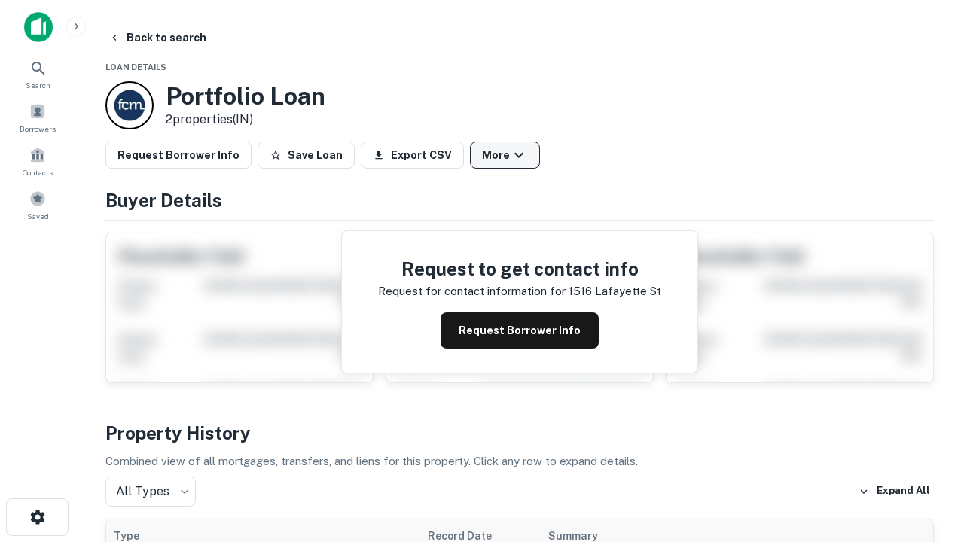 This screenshot has height=542, width=964. I want to click on a: Contacts, so click(38, 161).